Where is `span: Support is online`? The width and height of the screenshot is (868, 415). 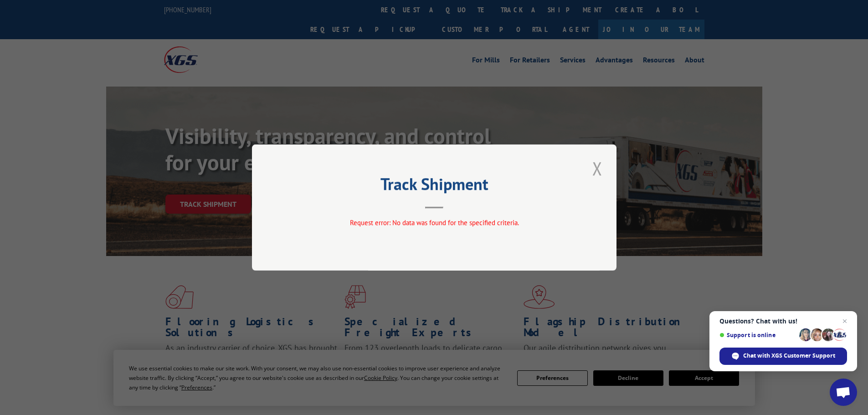 span: Support is online is located at coordinates (758, 334).